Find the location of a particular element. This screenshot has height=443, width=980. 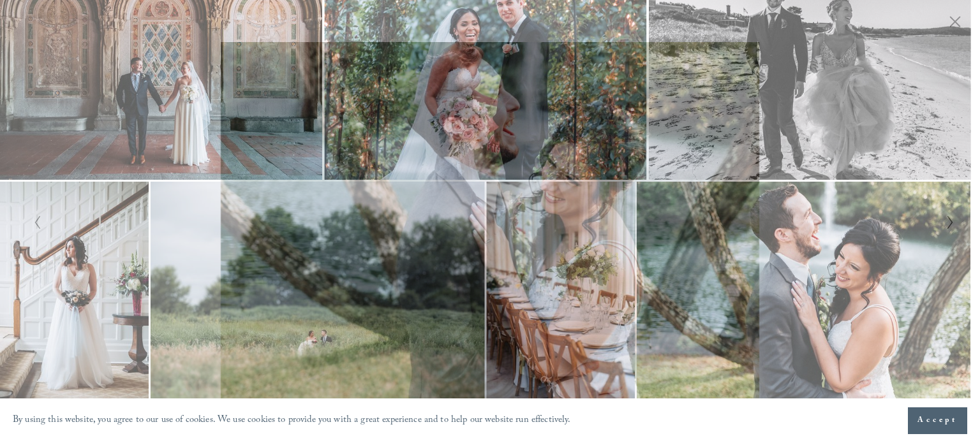

button: Accept is located at coordinates (937, 421).